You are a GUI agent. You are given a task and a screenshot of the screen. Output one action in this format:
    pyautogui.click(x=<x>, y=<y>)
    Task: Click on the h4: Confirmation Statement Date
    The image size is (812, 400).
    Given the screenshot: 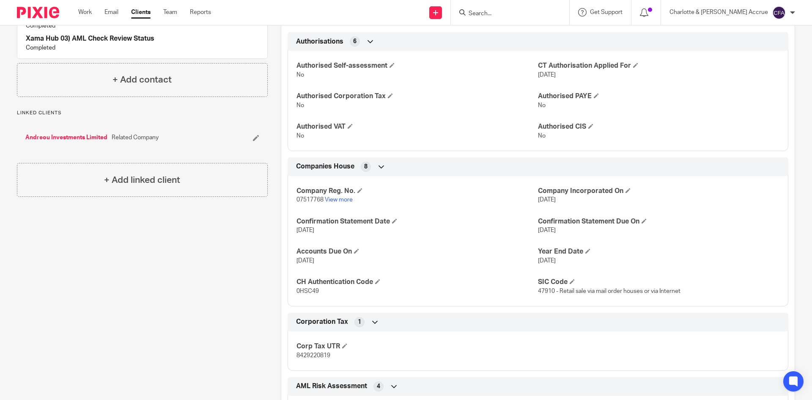 What is the action you would take?
    pyautogui.click(x=417, y=221)
    